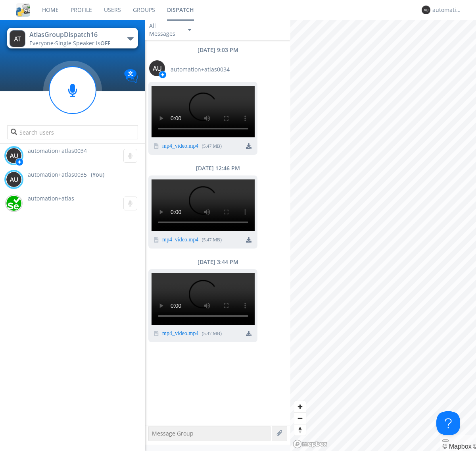 This screenshot has height=451, width=476. I want to click on a: Mapbox, so click(457, 446).